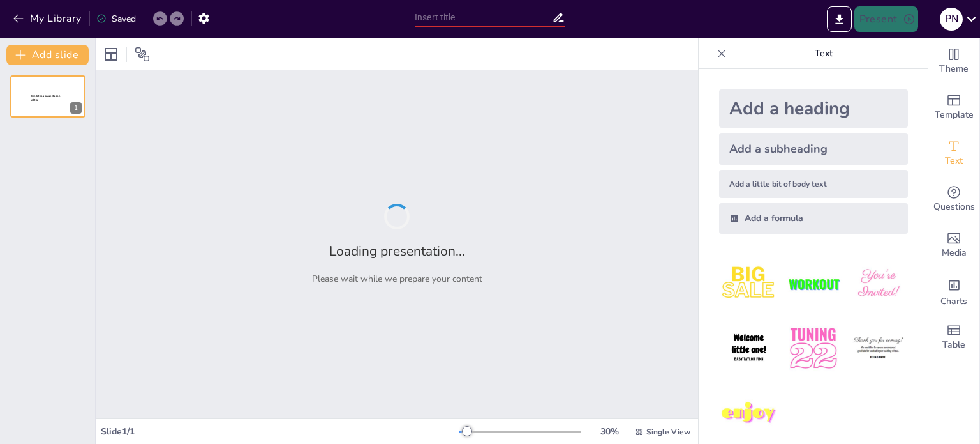  What do you see at coordinates (954, 153) in the screenshot?
I see `div: Add text boxes` at bounding box center [954, 153].